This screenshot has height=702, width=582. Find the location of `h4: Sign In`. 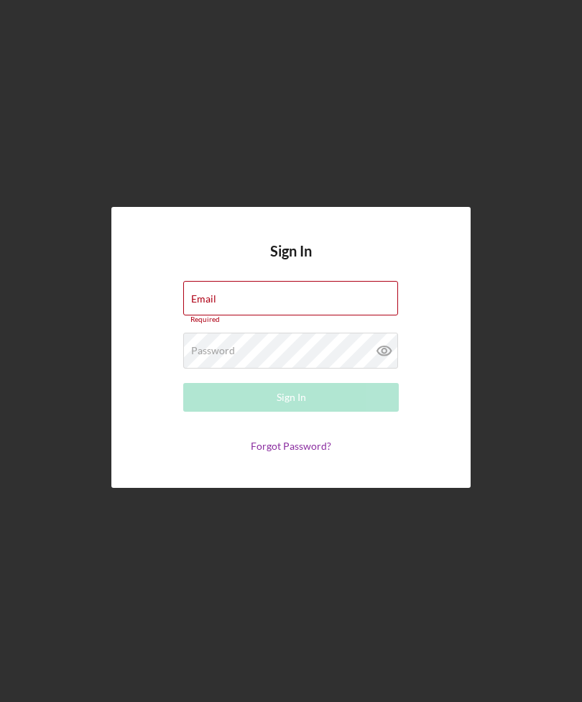

h4: Sign In is located at coordinates (291, 261).